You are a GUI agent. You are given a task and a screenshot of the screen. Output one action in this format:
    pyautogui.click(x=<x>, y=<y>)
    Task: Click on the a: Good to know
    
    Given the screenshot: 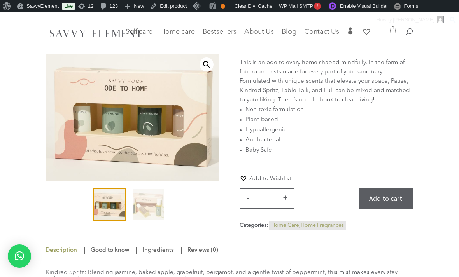 What is the action you would take?
    pyautogui.click(x=110, y=251)
    